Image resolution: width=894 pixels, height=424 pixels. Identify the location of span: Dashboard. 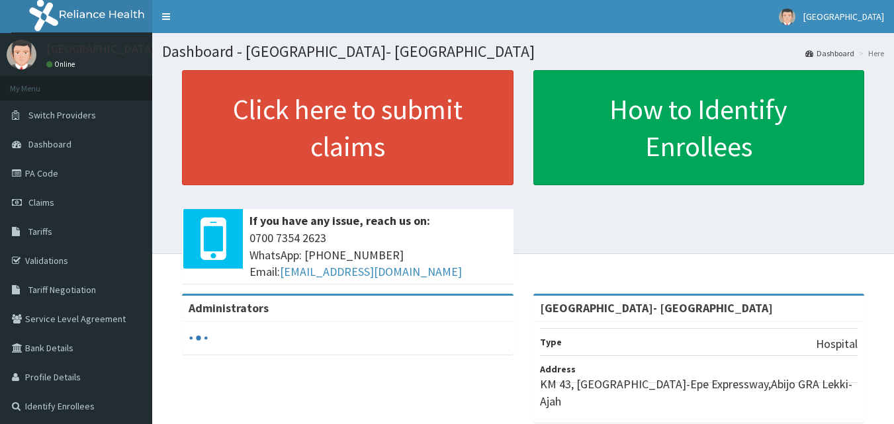
(50, 144).